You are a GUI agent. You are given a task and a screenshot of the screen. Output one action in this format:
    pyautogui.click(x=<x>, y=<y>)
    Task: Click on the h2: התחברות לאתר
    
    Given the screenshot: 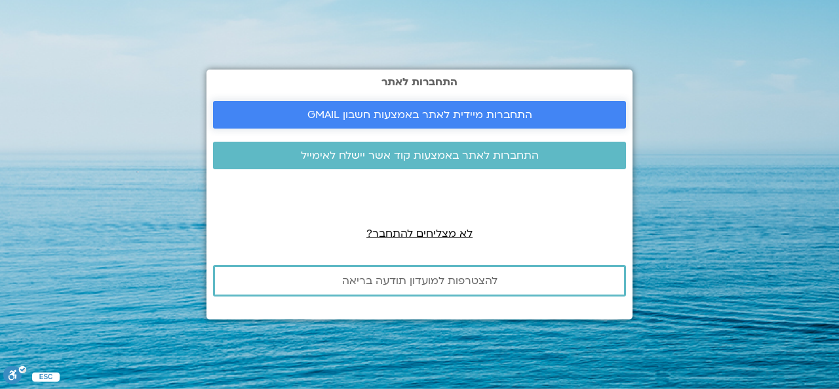 What is the action you would take?
    pyautogui.click(x=420, y=82)
    